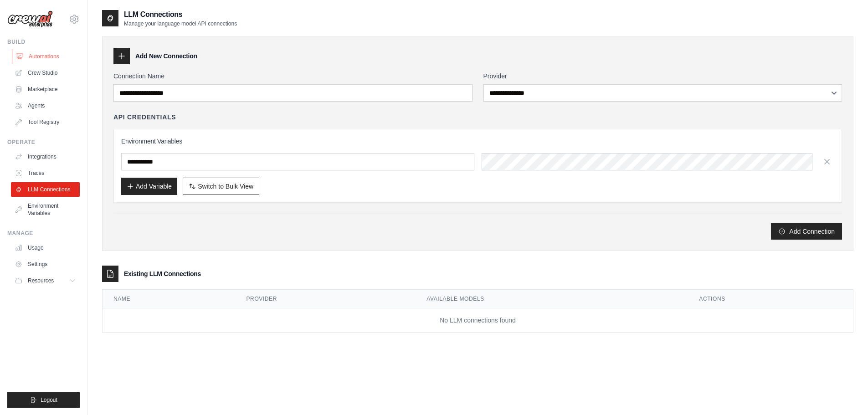 The height and width of the screenshot is (415, 868). I want to click on button: Resources, so click(45, 280).